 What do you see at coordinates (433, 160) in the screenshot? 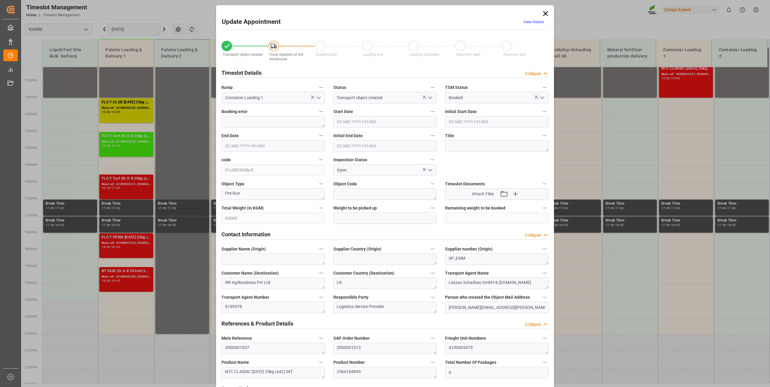
I see `button: Inspection Status` at bounding box center [433, 160].